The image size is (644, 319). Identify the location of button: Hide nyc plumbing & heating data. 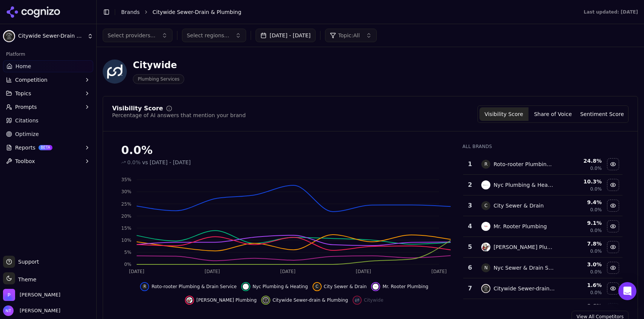
(612, 185).